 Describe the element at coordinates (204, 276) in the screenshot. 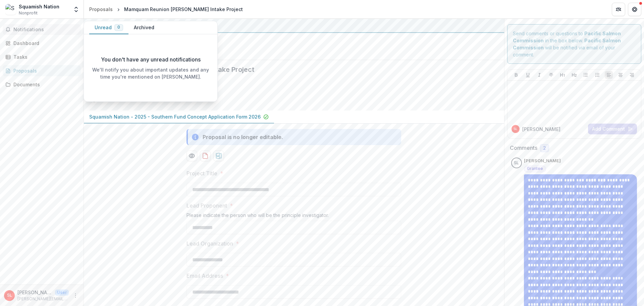

I see `p: Email Address` at that location.